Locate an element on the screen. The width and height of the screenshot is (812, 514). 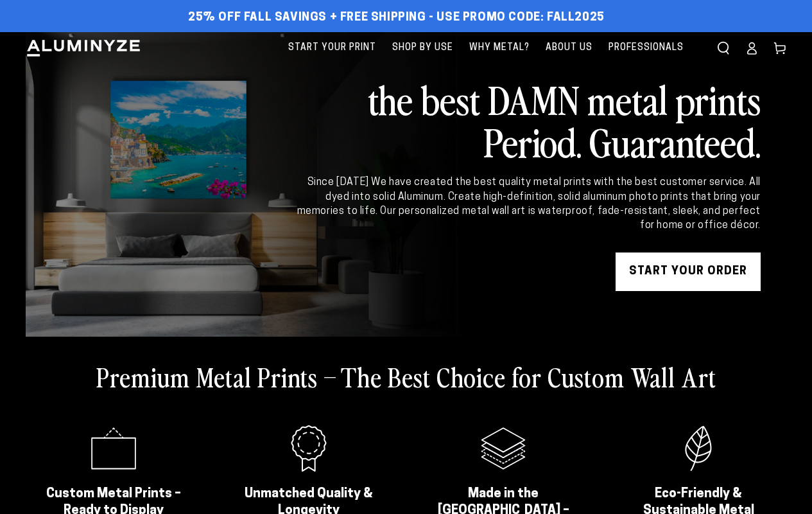
a: Shop By Use is located at coordinates (423, 47).